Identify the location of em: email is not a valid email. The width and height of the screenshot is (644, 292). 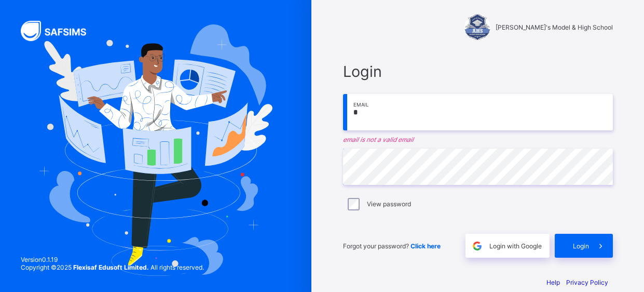
(478, 140).